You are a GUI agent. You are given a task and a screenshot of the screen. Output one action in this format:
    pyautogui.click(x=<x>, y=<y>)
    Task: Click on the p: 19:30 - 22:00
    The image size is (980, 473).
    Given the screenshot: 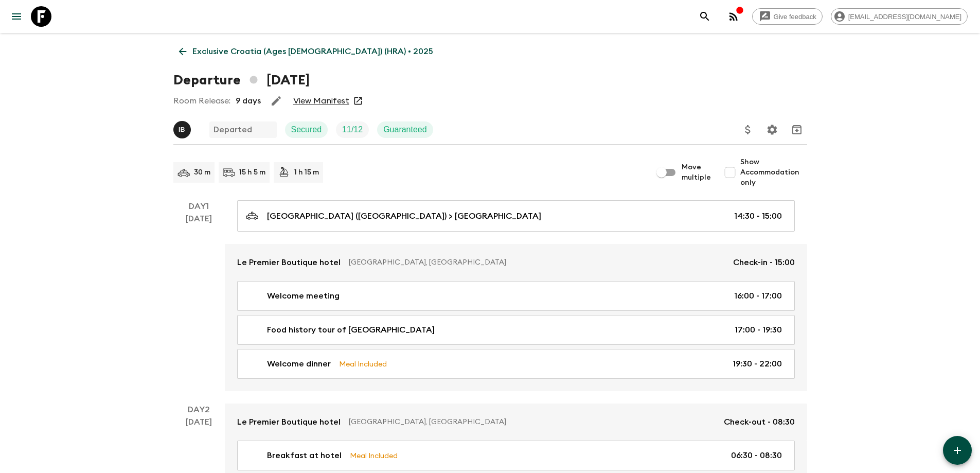 What is the action you would take?
    pyautogui.click(x=757, y=364)
    